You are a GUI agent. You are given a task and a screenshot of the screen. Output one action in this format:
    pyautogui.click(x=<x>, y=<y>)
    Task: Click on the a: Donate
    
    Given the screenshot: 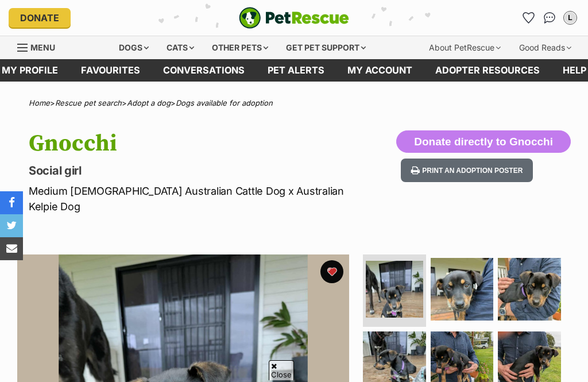 What is the action you would take?
    pyautogui.click(x=39, y=18)
    